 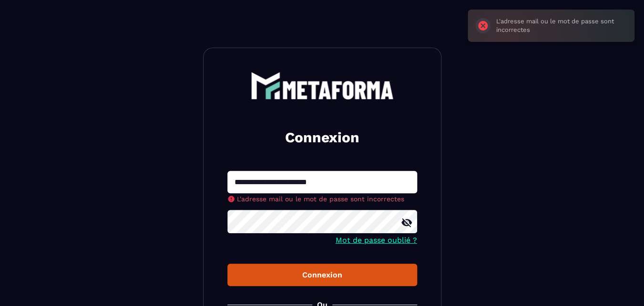 I want to click on img: logo, so click(x=322, y=85).